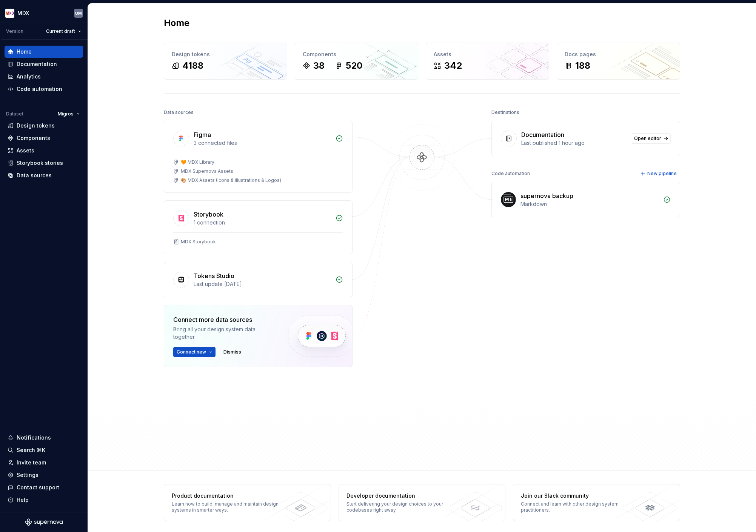  I want to click on div: 342, so click(453, 66).